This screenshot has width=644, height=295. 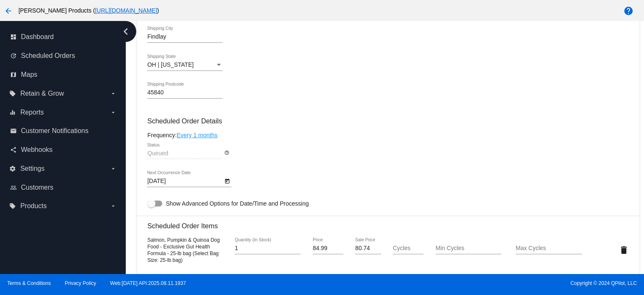 What do you see at coordinates (38, 37) in the screenshot?
I see `span: Dashboard` at bounding box center [38, 37].